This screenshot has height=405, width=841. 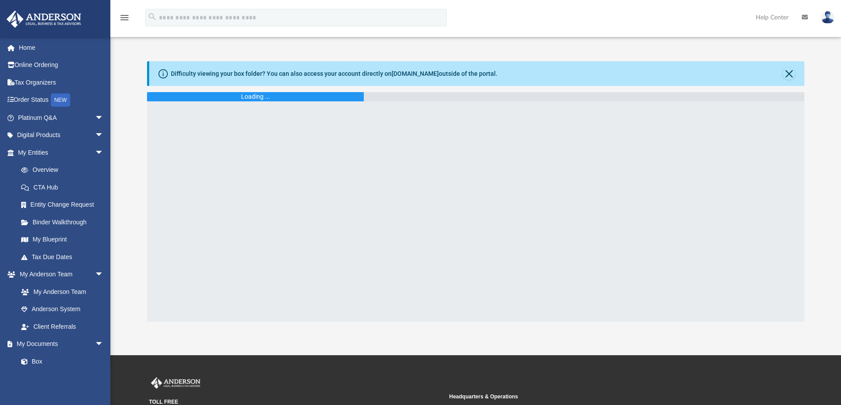 What do you see at coordinates (334, 74) in the screenshot?
I see `div: Difficulty viewing your box folder? You can also access your account directly on outside of the p...` at bounding box center [334, 74].